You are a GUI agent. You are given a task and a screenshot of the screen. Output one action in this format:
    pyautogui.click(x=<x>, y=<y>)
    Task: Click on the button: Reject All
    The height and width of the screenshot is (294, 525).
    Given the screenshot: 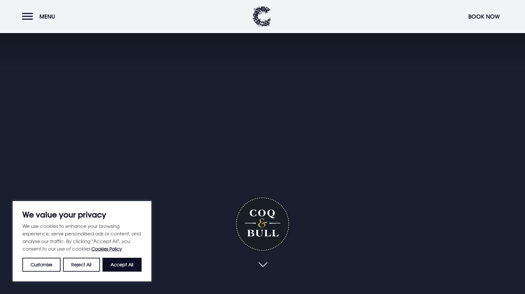 What is the action you would take?
    pyautogui.click(x=81, y=265)
    